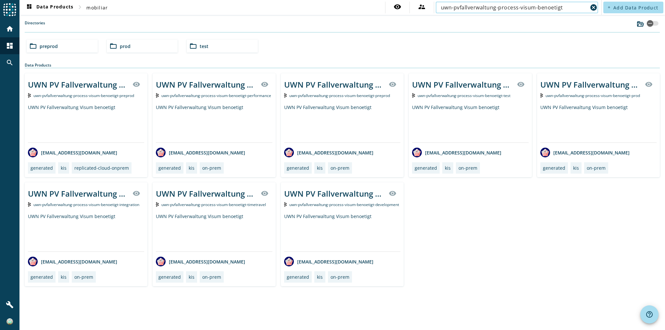  Describe the element at coordinates (649, 315) in the screenshot. I see `mat-icon: help_outline` at that location.